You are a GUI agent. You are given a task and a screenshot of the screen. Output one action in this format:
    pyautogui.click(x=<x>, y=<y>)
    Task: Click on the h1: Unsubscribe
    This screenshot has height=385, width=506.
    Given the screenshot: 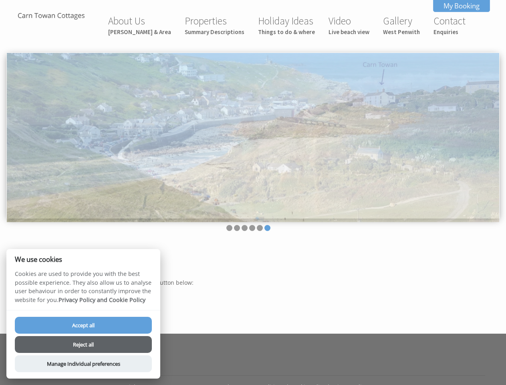 What is the action you would take?
    pyautogui.click(x=248, y=264)
    